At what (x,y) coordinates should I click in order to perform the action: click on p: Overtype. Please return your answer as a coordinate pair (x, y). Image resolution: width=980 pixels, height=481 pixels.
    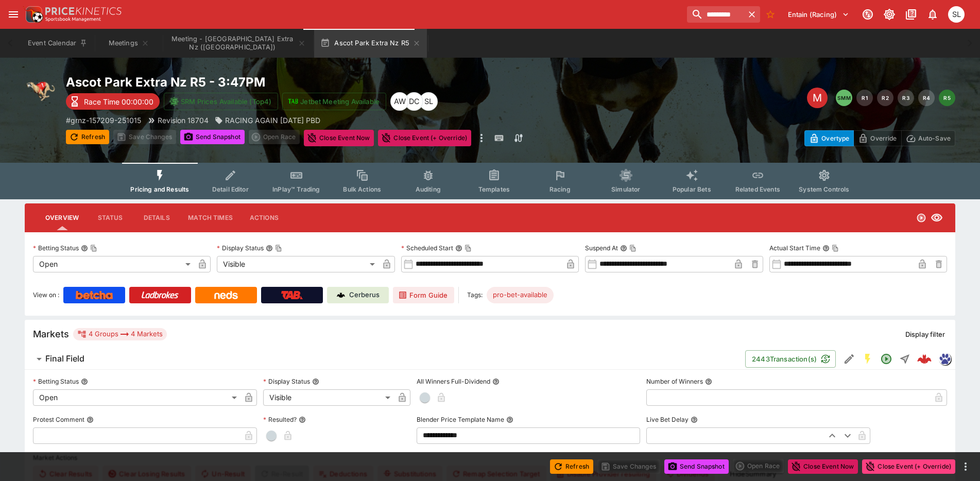
    Looking at the image, I should click on (835, 138).